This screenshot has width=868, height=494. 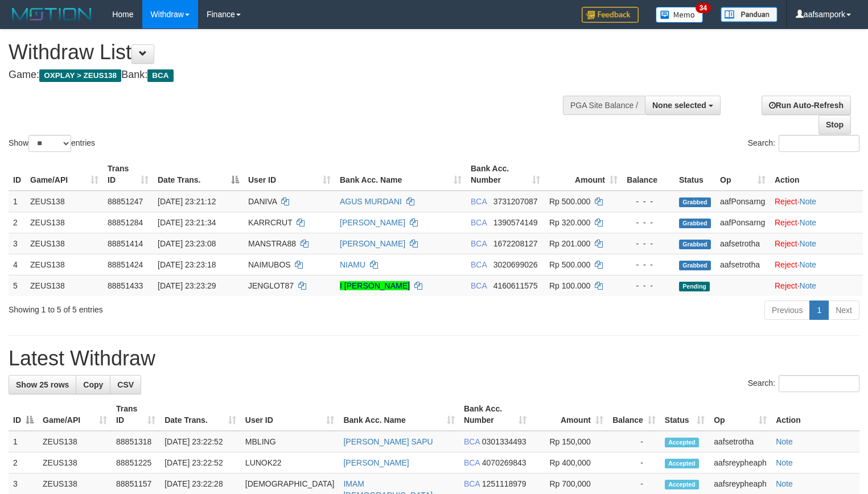 What do you see at coordinates (126, 244) in the screenshot?
I see `span: 88851414` at bounding box center [126, 244].